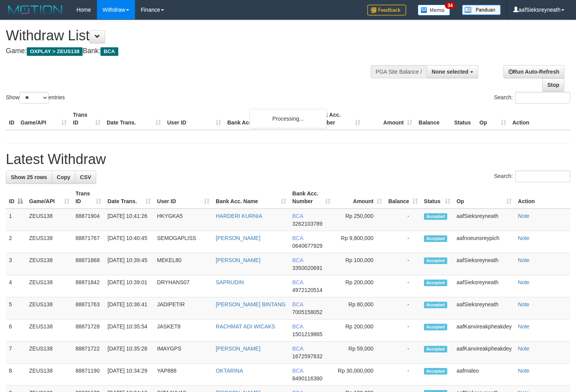 This screenshot has width=576, height=392. What do you see at coordinates (183, 375) in the screenshot?
I see `td: YAP888` at bounding box center [183, 375].